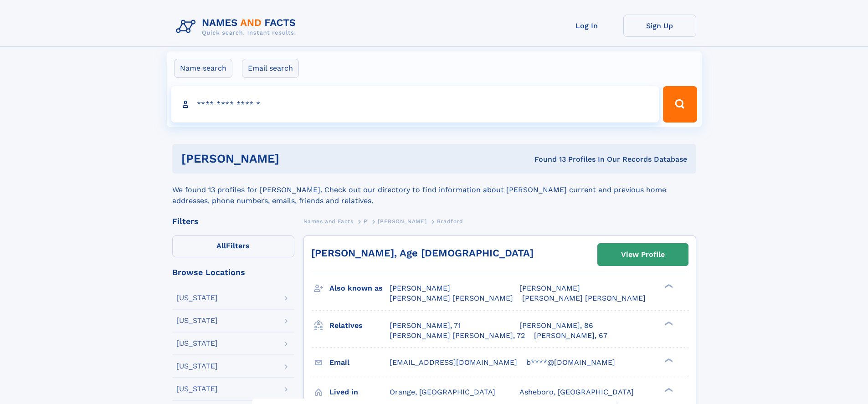 This screenshot has height=404, width=868. What do you see at coordinates (415, 104) in the screenshot?
I see `input: search input` at bounding box center [415, 104].